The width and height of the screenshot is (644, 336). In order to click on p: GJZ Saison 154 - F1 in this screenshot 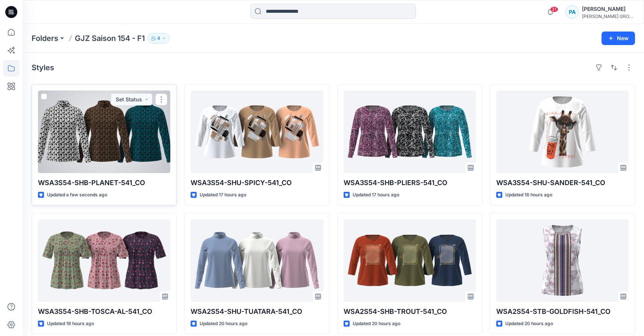, I will do `click(110, 38)`.